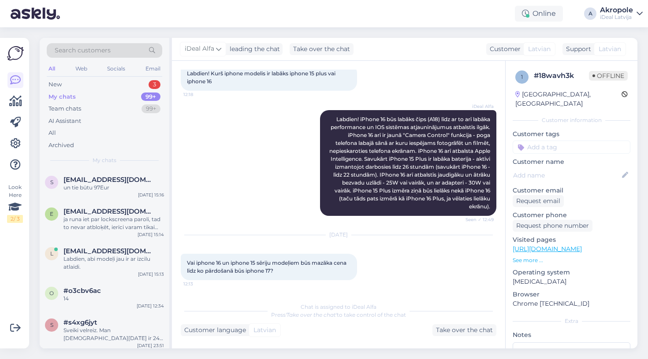 The height and width of the screenshot is (359, 648). Describe the element at coordinates (104, 160) in the screenshot. I see `span: My chats` at that location.